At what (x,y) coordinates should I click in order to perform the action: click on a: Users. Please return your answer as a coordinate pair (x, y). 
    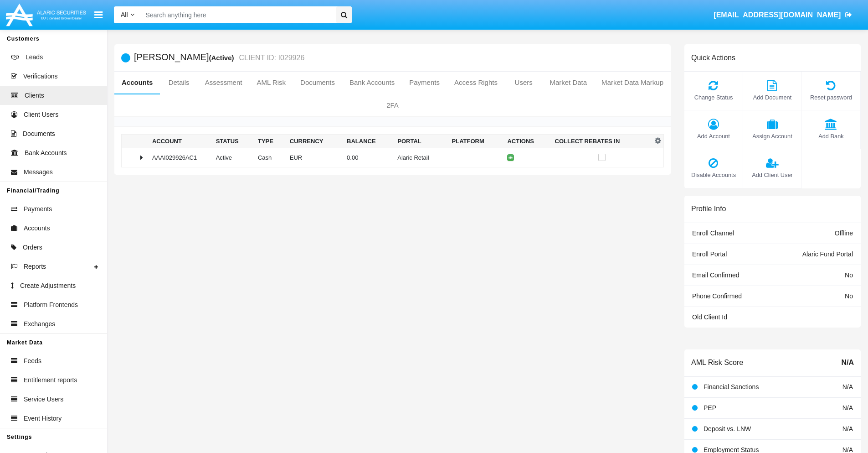
    Looking at the image, I should click on (524, 82).